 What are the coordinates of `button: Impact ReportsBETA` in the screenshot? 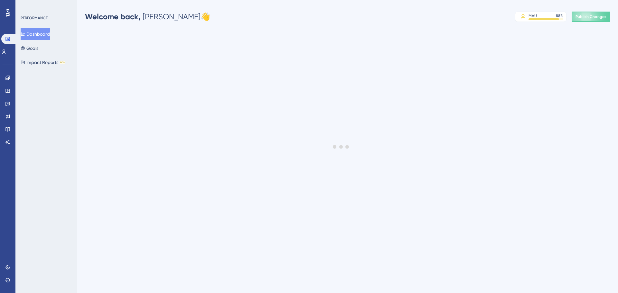 It's located at (43, 62).